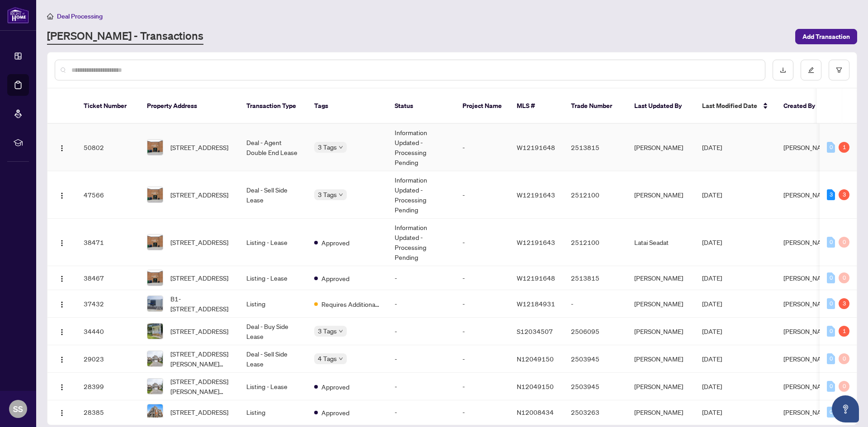  What do you see at coordinates (839, 70) in the screenshot?
I see `span: filter` at bounding box center [839, 70].